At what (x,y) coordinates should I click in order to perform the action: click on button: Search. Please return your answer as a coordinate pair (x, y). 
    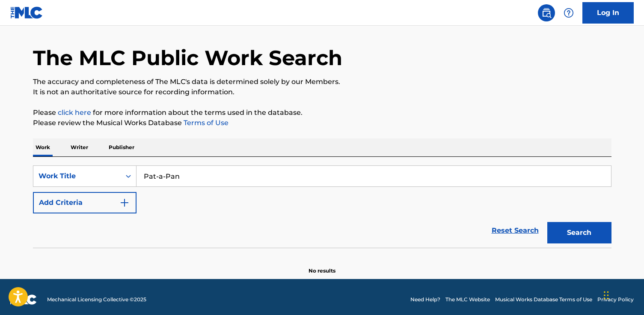
    Looking at the image, I should click on (580, 233).